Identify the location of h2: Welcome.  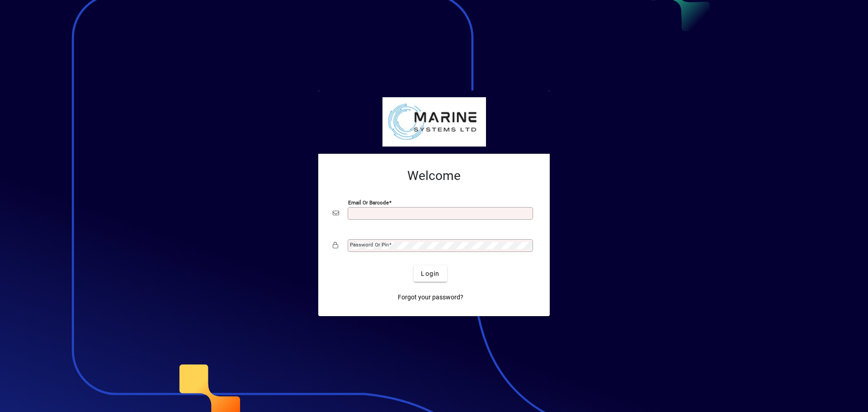
(434, 176).